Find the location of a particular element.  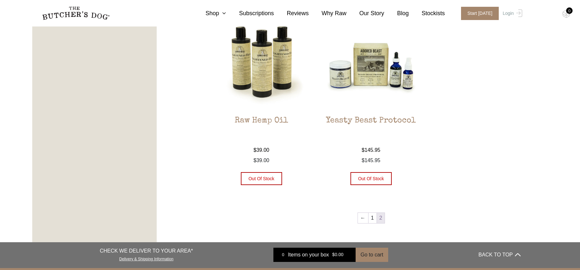

a: Delivery & Shipping Information is located at coordinates (146, 258).